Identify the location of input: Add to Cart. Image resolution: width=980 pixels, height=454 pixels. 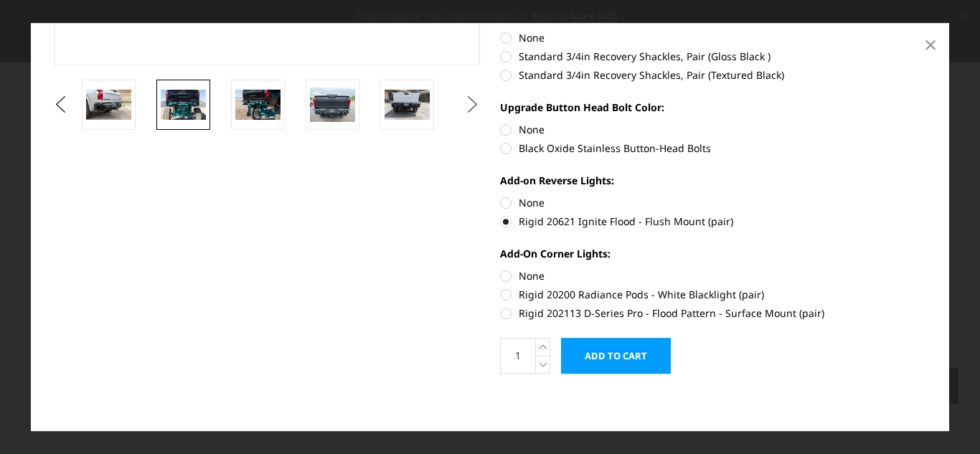
(615, 356).